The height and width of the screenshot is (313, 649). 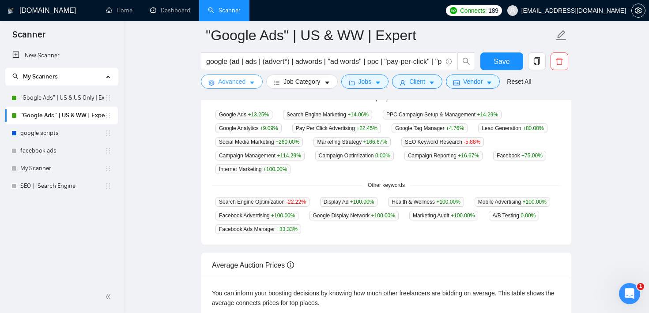 What do you see at coordinates (514, 216) in the screenshot?
I see `span: A/B Testing` at bounding box center [514, 216].